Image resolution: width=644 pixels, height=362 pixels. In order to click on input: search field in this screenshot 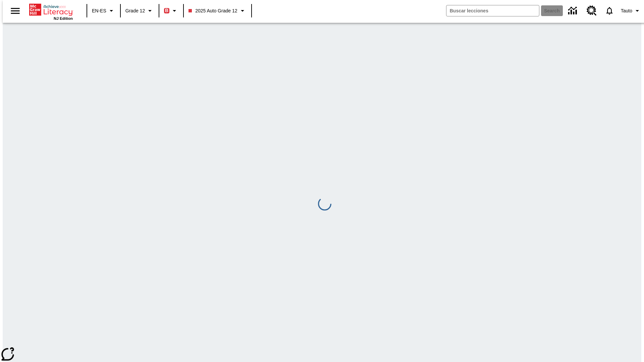, I will do `click(493, 11)`.